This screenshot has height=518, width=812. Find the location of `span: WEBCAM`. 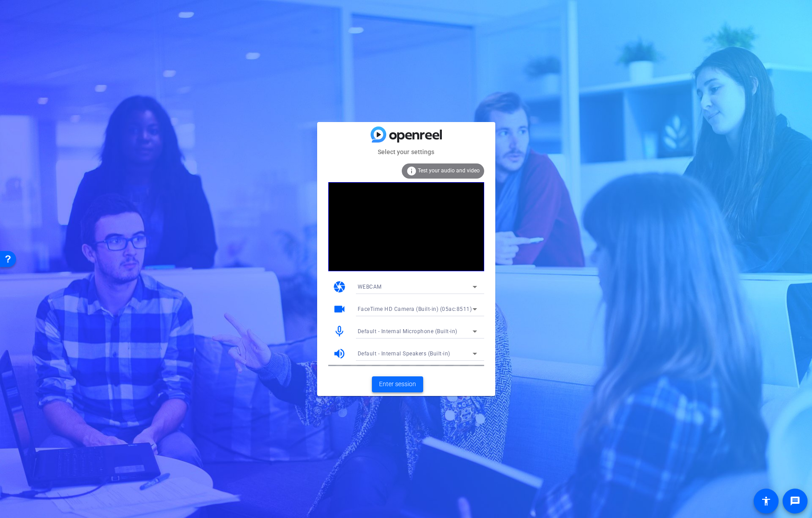

span: WEBCAM is located at coordinates (370, 287).